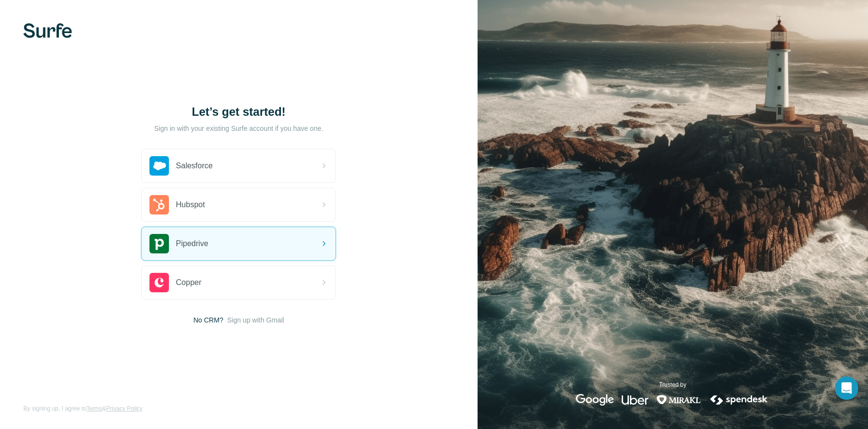 Image resolution: width=868 pixels, height=429 pixels. Describe the element at coordinates (159, 283) in the screenshot. I see `img: copper's logo` at that location.